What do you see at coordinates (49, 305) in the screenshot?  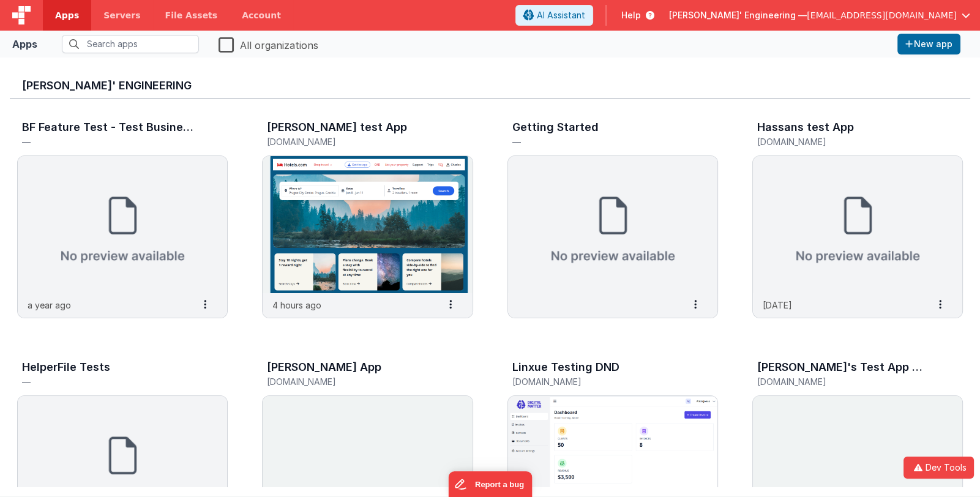 I see `p: a year ago` at bounding box center [49, 305].